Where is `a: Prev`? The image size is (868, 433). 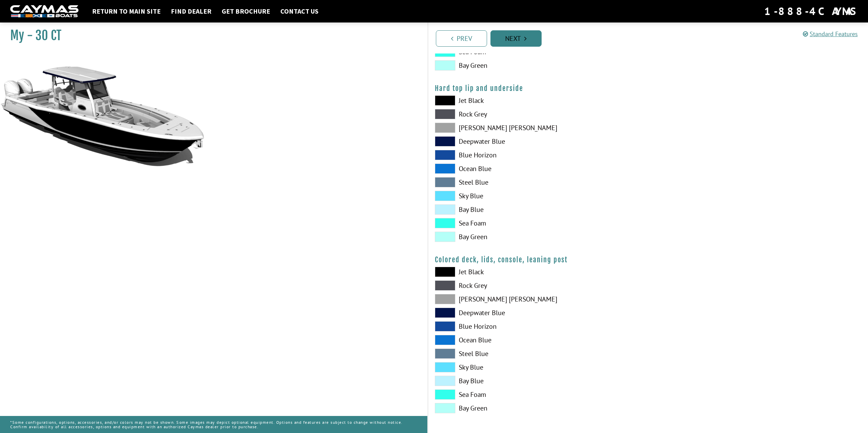
a: Prev is located at coordinates (461, 38).